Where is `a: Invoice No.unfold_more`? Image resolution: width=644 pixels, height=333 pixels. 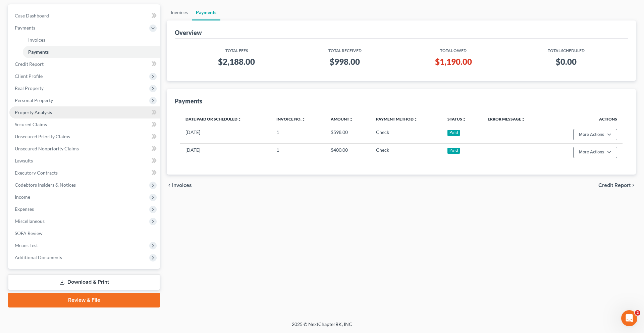
a: Invoice No.unfold_more is located at coordinates (291, 119).